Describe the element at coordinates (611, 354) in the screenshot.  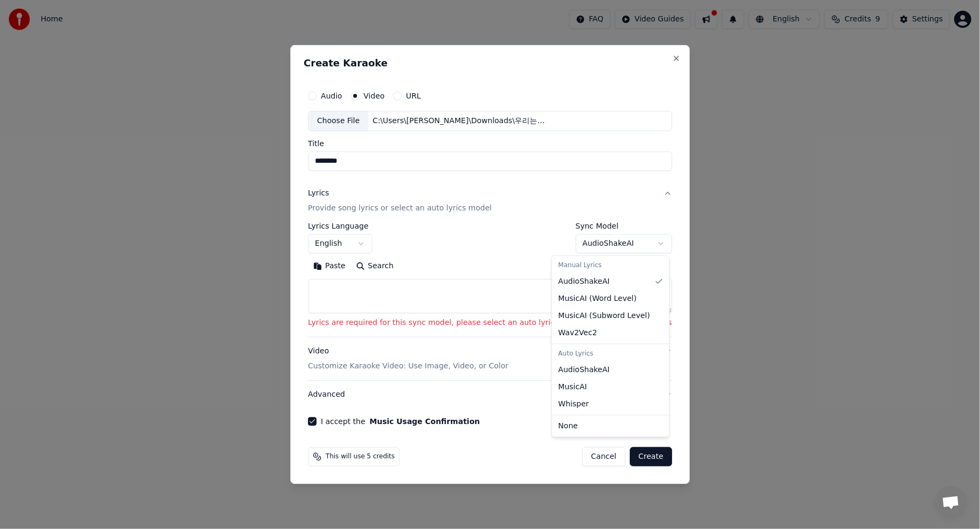
I see `div: Auto Lyrics` at that location.